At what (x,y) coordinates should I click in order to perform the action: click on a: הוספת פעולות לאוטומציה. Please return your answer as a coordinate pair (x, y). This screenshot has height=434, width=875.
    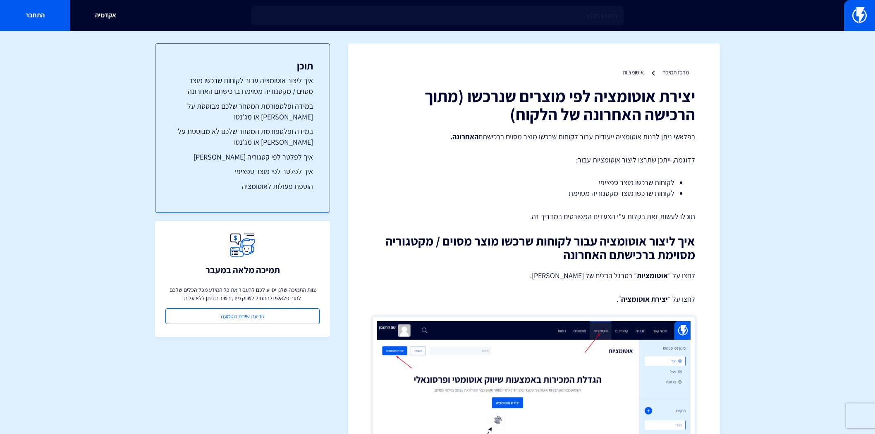
    Looking at the image, I should click on (242, 186).